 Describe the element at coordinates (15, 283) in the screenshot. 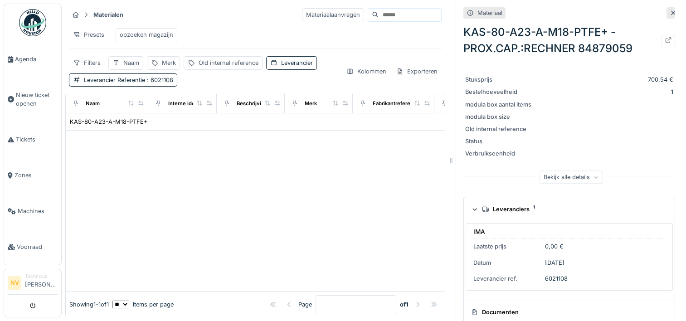

I see `li: NV` at that location.